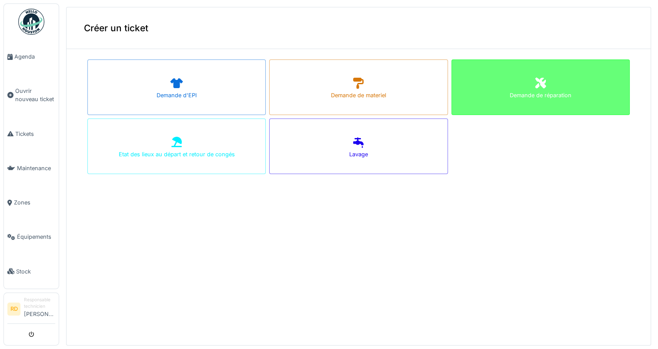 Image resolution: width=658 pixels, height=349 pixels. What do you see at coordinates (36, 237) in the screenshot?
I see `span: Équipements` at bounding box center [36, 237].